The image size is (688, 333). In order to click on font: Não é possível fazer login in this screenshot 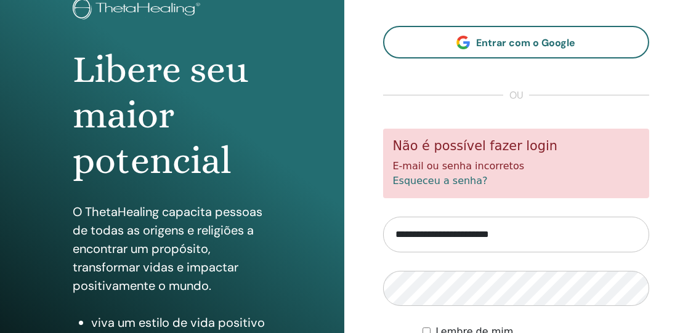, I will do `click(475, 146)`.